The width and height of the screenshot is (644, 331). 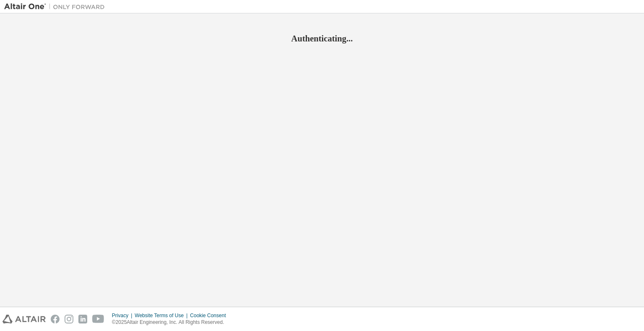 I want to click on h2: Authenticating..., so click(x=322, y=38).